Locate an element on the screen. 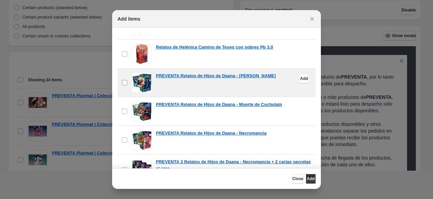 This screenshot has height=199, width=433. img: Relatos de Helénica Camino de Teseo con sobres Pb 3.0 is located at coordinates (142, 54).